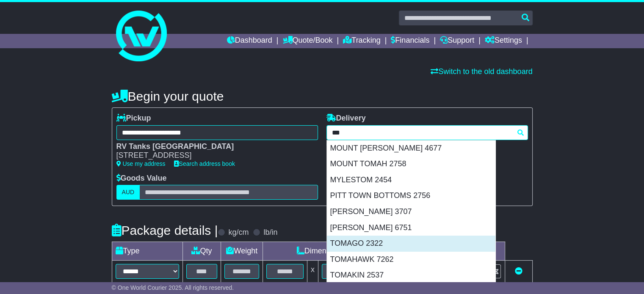 Image resolution: width=644 pixels, height=294 pixels. I want to click on label: lb/in, so click(270, 233).